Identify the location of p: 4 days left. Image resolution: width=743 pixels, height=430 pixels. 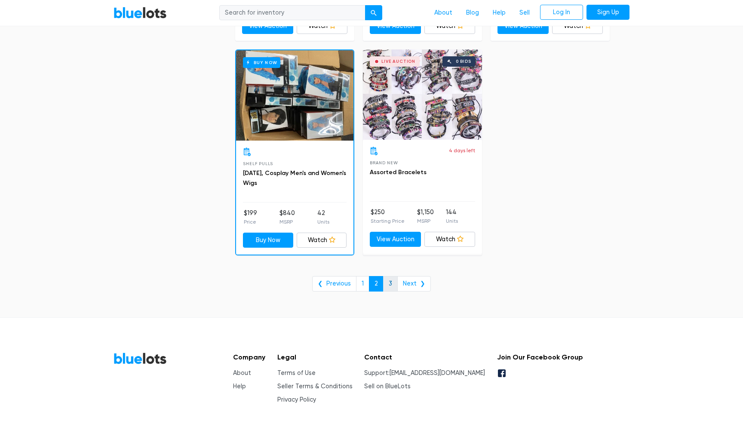
(462, 151).